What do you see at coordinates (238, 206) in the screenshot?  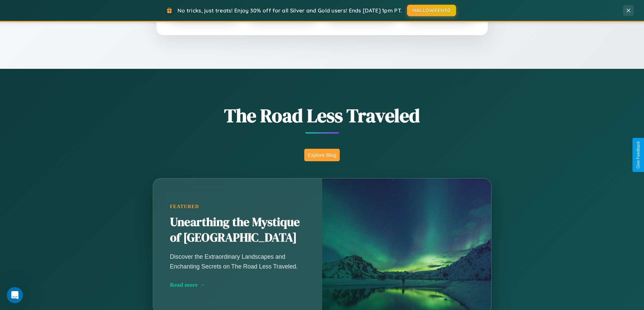 I see `div: Featured` at bounding box center [238, 206].